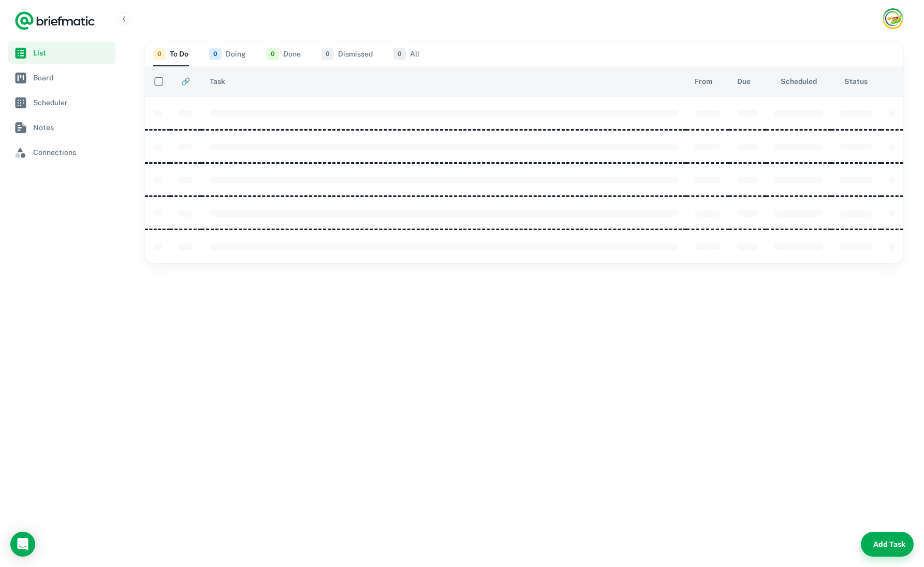  What do you see at coordinates (62, 78) in the screenshot?
I see `a: Board` at bounding box center [62, 78].